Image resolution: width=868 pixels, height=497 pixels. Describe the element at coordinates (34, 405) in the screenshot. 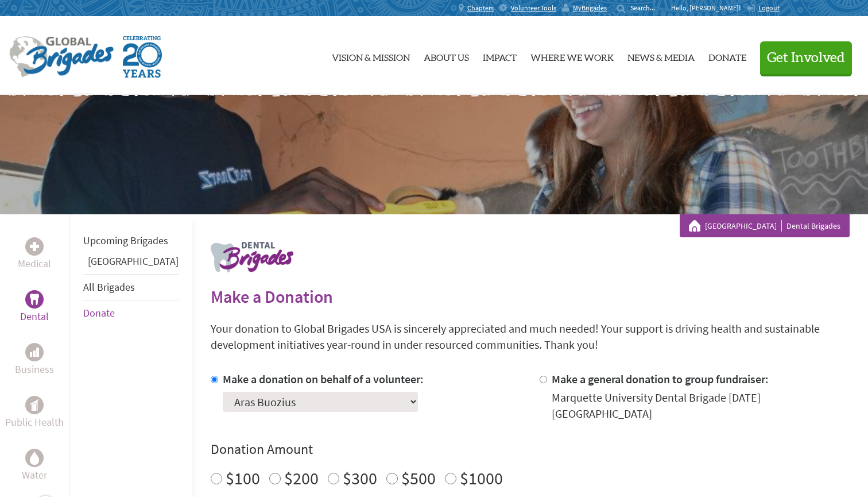

I see `img: Public Health` at that location.